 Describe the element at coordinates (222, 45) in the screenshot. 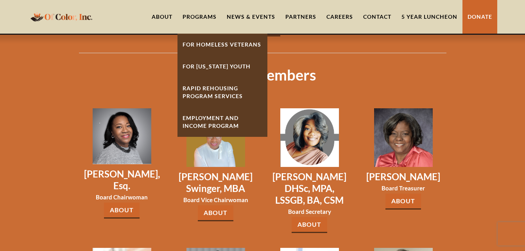

I see `a: For Homeless Veterans` at that location.